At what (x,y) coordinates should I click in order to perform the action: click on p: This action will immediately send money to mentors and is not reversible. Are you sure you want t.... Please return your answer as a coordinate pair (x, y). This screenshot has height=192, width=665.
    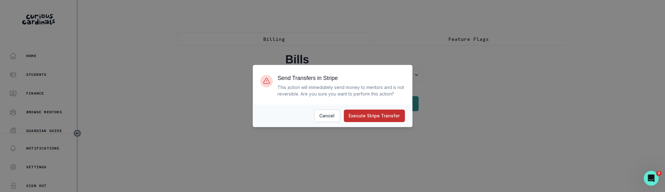
    Looking at the image, I should click on (341, 90).